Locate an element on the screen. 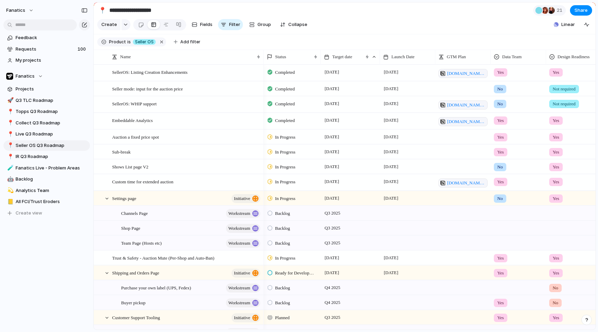 The image size is (598, 332). span: SellerOS: Listing Creation Enhancements is located at coordinates (150, 72).